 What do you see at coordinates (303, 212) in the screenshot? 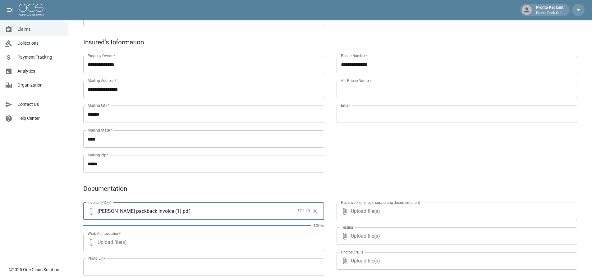
I see `span: 57.1 kB` at bounding box center [303, 212].